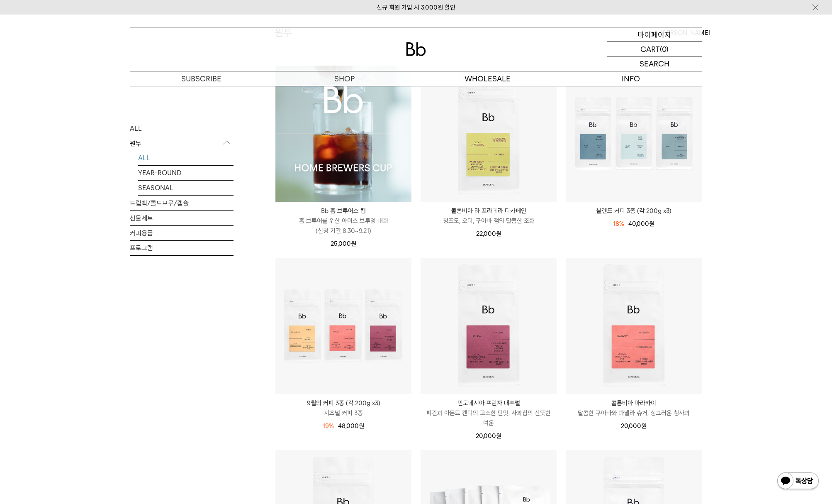 The width and height of the screenshot is (832, 504). Describe the element at coordinates (181, 217) in the screenshot. I see `a: 선물세트` at that location.